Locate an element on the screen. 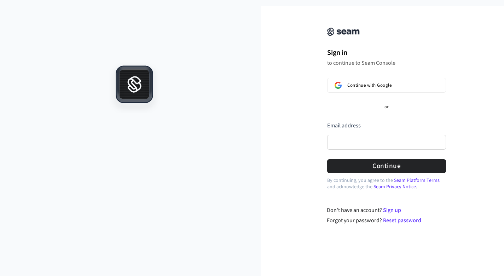  img: Sign in with Google is located at coordinates (338, 85).